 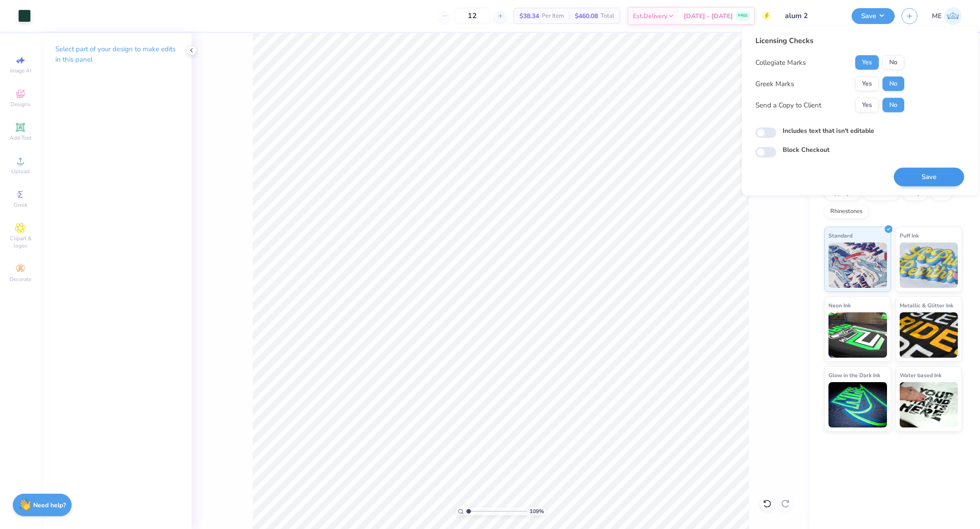 I want to click on img: Water based Ink, so click(x=928, y=405).